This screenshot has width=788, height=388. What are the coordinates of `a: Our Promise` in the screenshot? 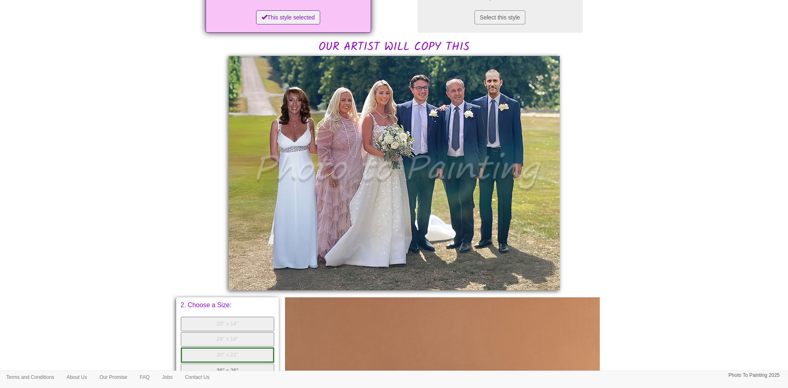 It's located at (113, 377).